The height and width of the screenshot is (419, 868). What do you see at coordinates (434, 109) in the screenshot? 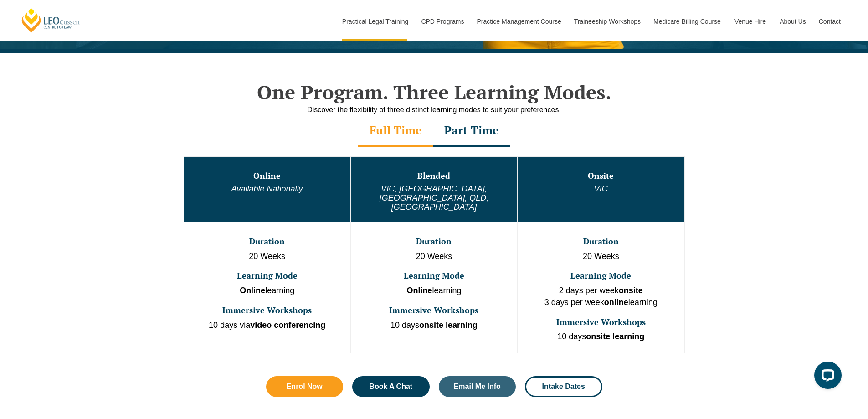
I see `div: Discover the flexibility of three distinct learning modes to suit your preferences.` at bounding box center [434, 109].